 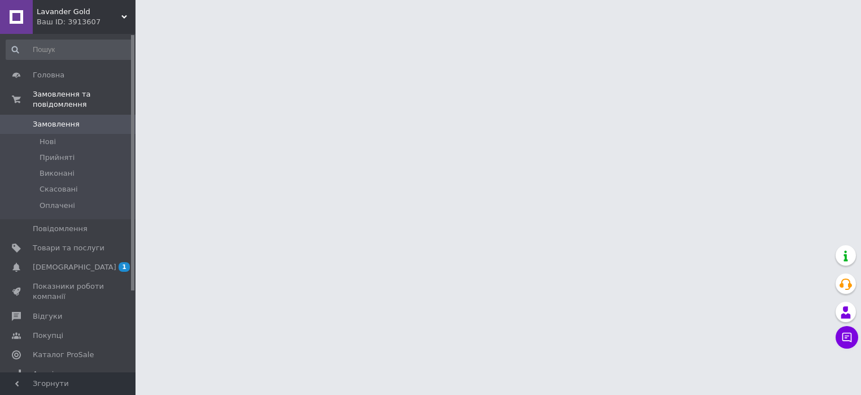 What do you see at coordinates (47, 316) in the screenshot?
I see `span: Відгуки` at bounding box center [47, 316].